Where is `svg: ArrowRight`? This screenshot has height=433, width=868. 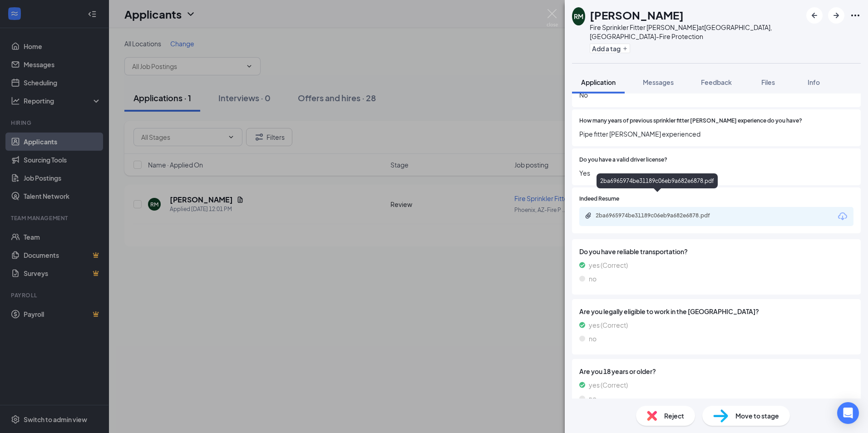 svg: ArrowRight is located at coordinates (836, 16).